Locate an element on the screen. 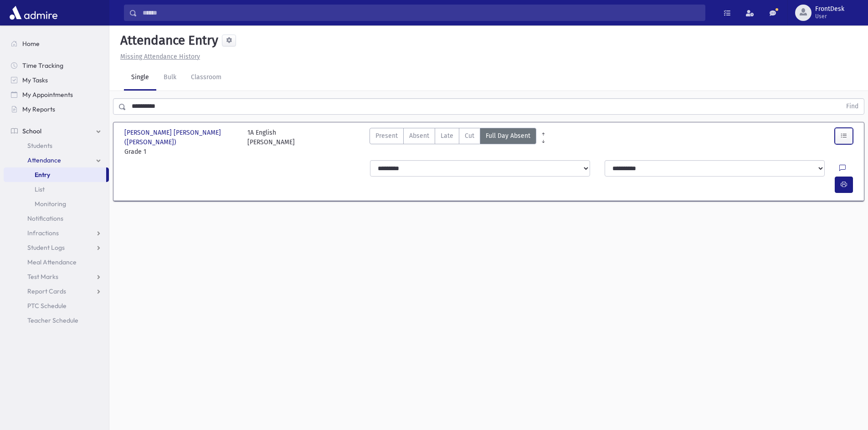  span: FrontDesk is located at coordinates (830, 9).